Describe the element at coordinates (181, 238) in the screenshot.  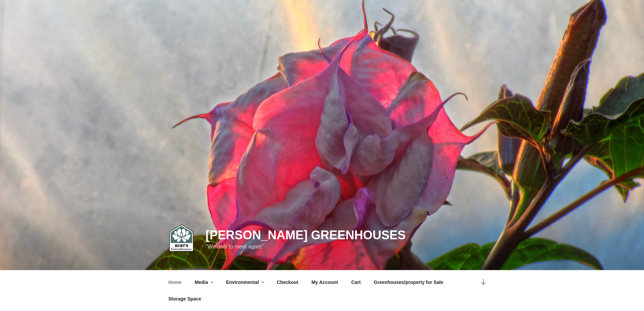
I see `img: Burt's Greenhouses` at that location.